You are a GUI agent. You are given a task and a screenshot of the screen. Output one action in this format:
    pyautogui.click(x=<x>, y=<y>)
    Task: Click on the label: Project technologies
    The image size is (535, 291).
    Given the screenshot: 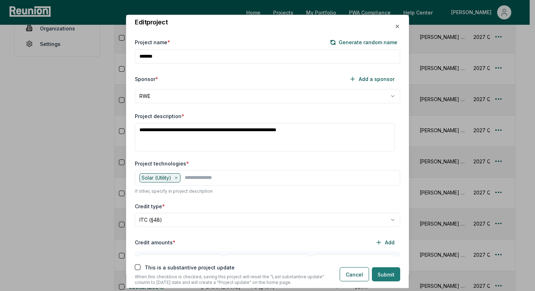 What is the action you would take?
    pyautogui.click(x=162, y=163)
    